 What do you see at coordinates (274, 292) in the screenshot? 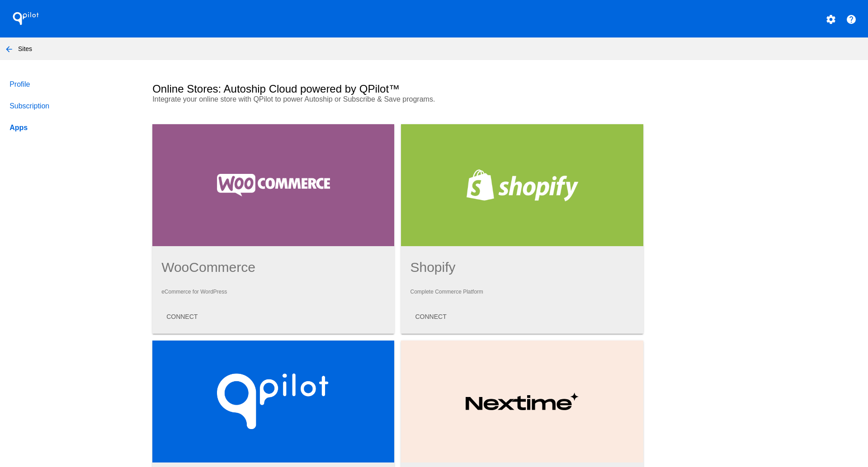
I see `p: eCommerce for WordPress` at bounding box center [274, 292].